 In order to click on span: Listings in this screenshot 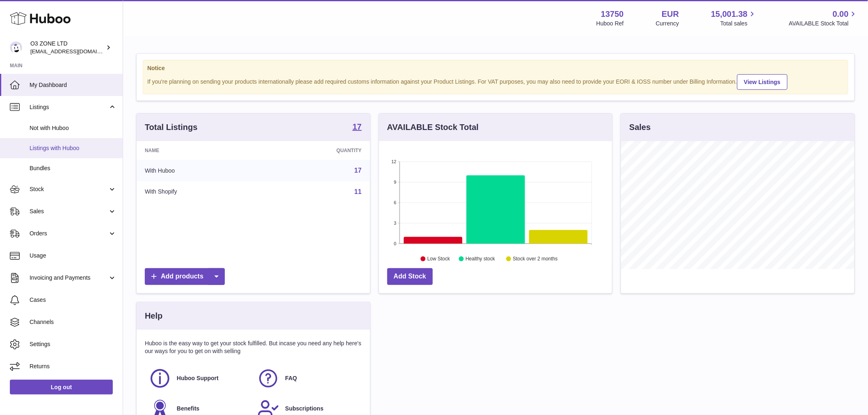, I will do `click(68, 107)`.